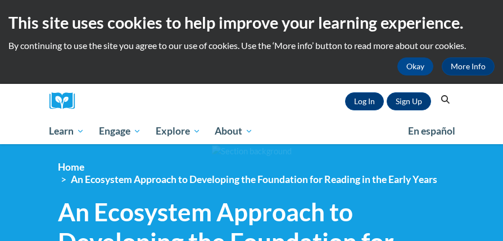 The image size is (503, 241). I want to click on span: Engage, so click(120, 131).